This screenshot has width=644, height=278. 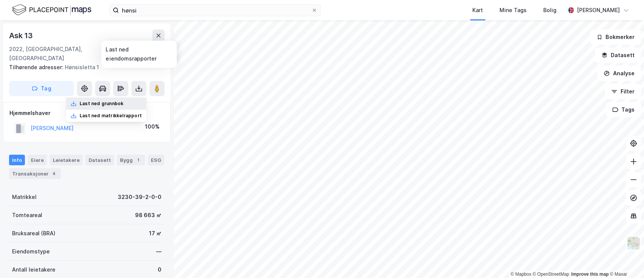 What do you see at coordinates (550, 10) in the screenshot?
I see `div: Bolig` at bounding box center [550, 10].